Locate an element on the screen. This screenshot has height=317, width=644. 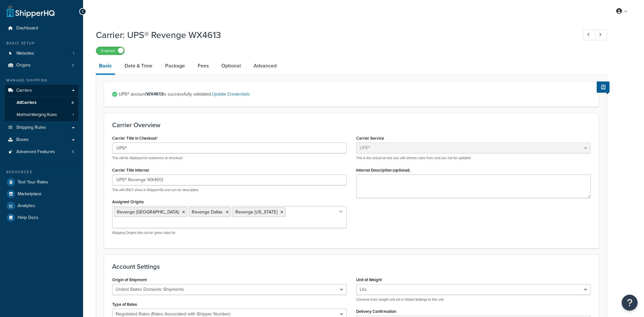
li: Websites is located at coordinates (41, 53).